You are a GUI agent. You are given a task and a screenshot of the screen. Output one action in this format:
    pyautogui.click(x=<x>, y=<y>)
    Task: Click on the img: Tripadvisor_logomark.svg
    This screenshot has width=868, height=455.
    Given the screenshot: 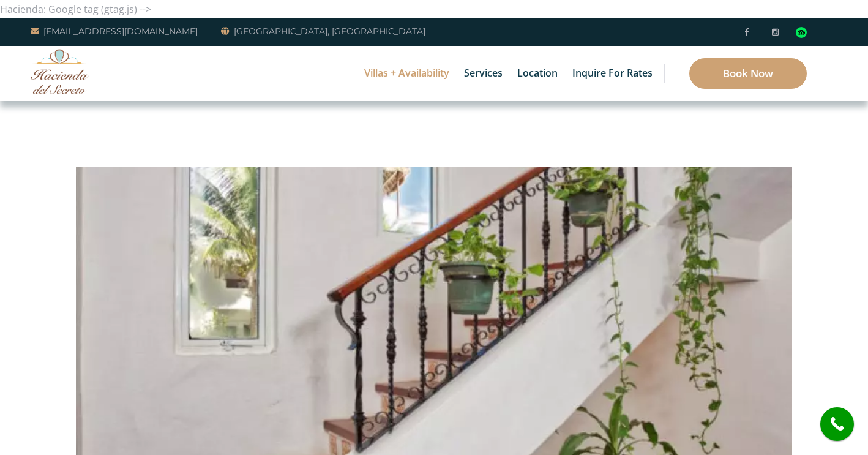 What is the action you would take?
    pyautogui.click(x=801, y=33)
    